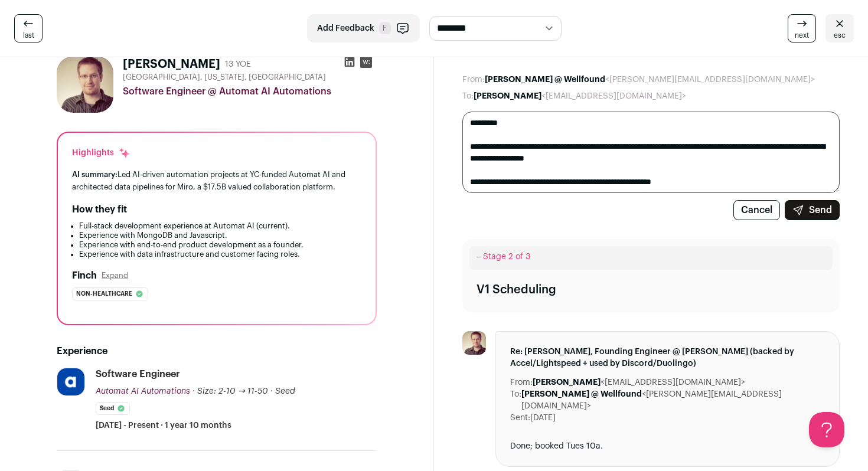  I want to click on a: last, so click(28, 28).